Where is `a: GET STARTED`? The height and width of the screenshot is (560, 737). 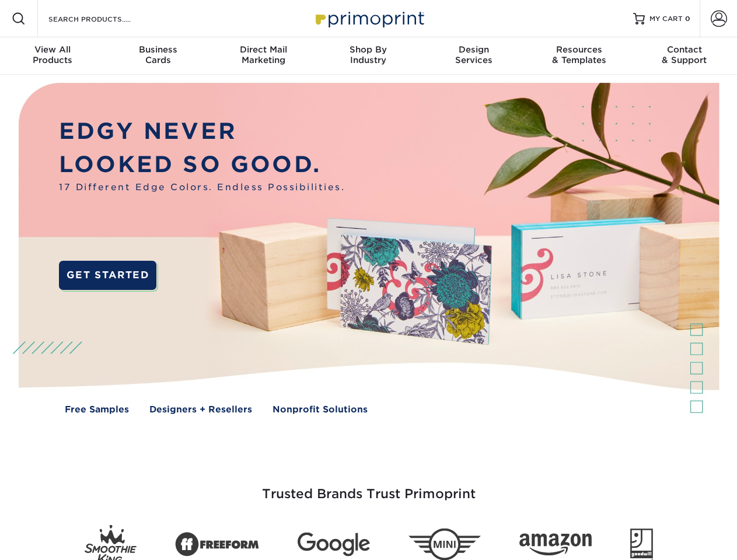
a: GET STARTED is located at coordinates (108, 276).